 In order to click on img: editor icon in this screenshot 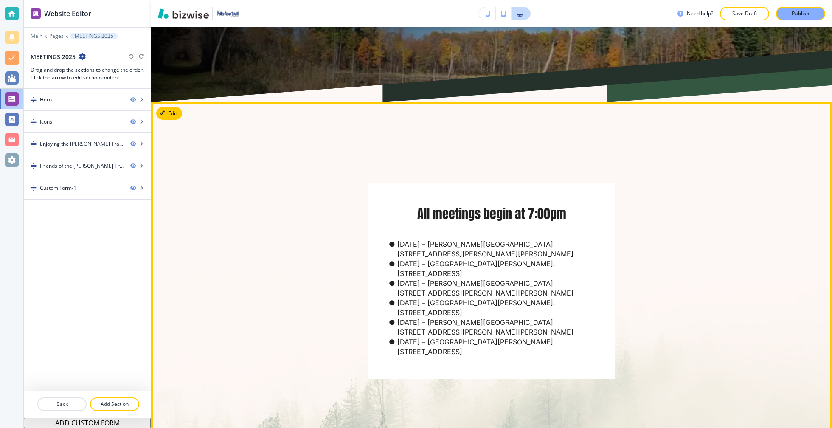, I will do `click(36, 14)`.